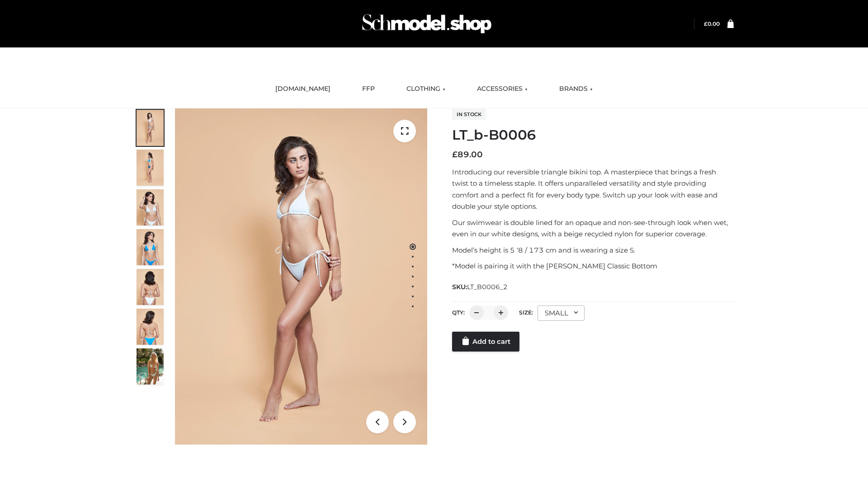 This screenshot has height=488, width=868. What do you see at coordinates (301, 277) in the screenshot?
I see `img: LT_b-B0006` at bounding box center [301, 277].